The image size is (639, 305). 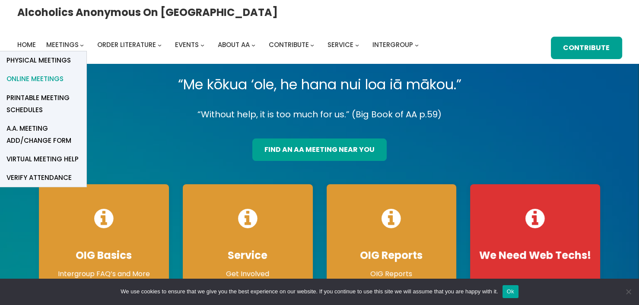 What do you see at coordinates (26, 45) in the screenshot?
I see `a: Home` at bounding box center [26, 45].